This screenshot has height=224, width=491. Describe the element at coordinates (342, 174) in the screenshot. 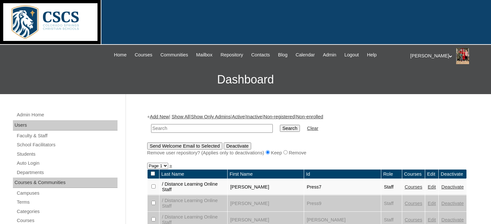

I see `td: Id` at that location.